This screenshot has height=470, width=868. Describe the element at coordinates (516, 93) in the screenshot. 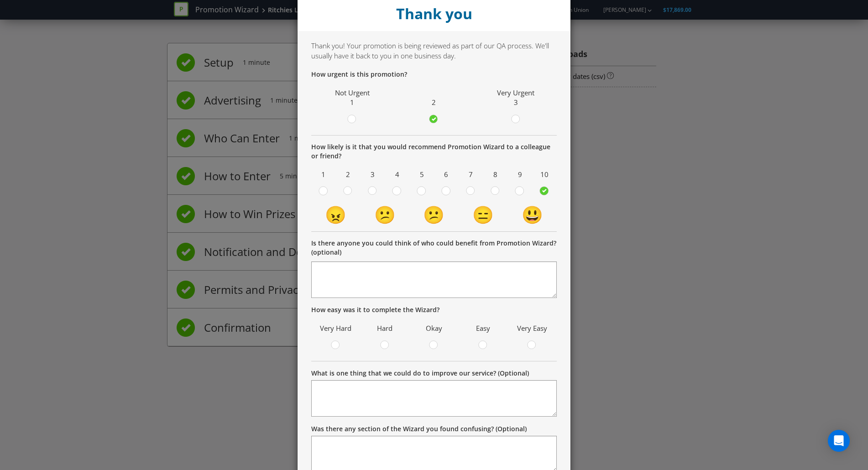

I see `span: Very Urgent` at that location.